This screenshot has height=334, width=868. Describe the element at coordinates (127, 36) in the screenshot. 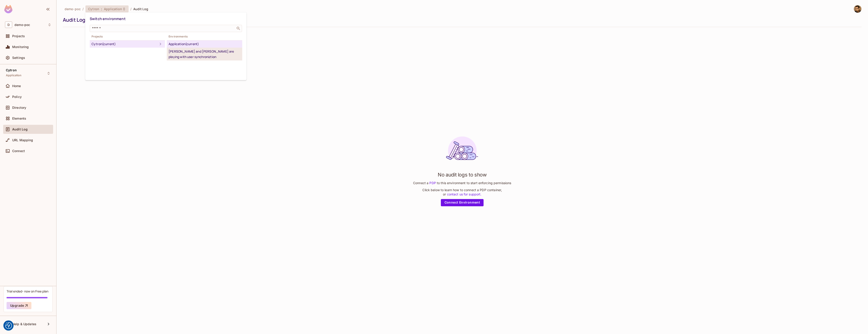

I see `span: Projects` at that location.